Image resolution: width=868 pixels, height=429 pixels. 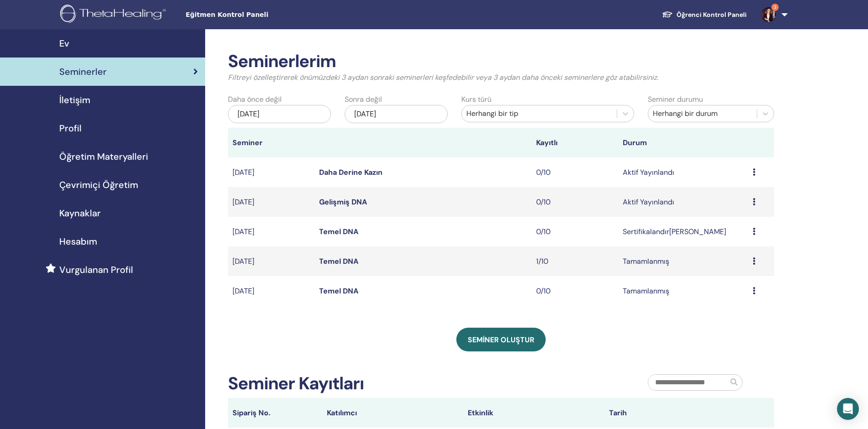 I want to click on font: Kurs türü, so click(x=476, y=99).